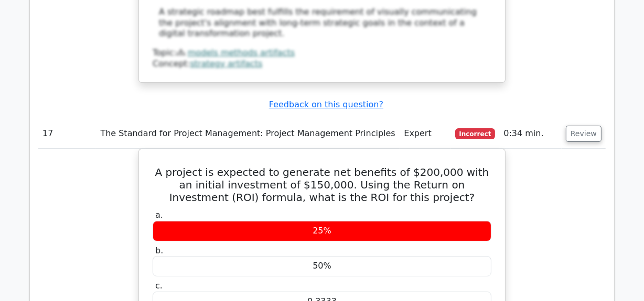  I want to click on button: Review, so click(584, 134).